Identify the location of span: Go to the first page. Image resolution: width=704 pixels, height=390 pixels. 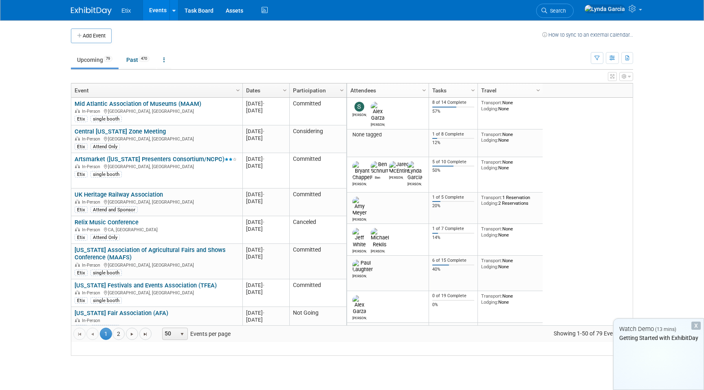
(79, 334).